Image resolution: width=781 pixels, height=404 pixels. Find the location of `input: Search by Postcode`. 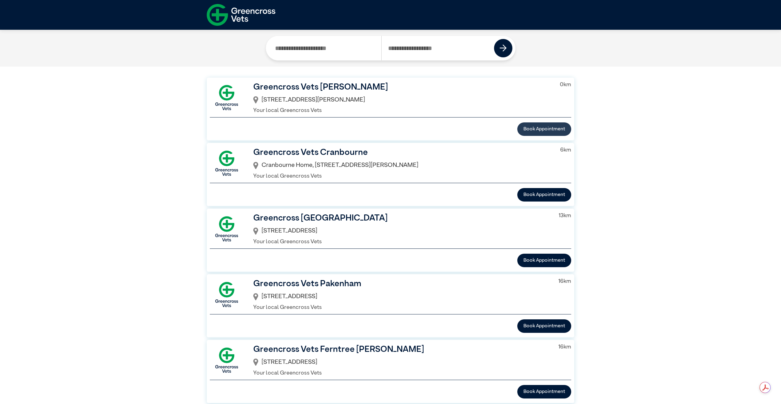

input: Search by Postcode is located at coordinates (438, 48).